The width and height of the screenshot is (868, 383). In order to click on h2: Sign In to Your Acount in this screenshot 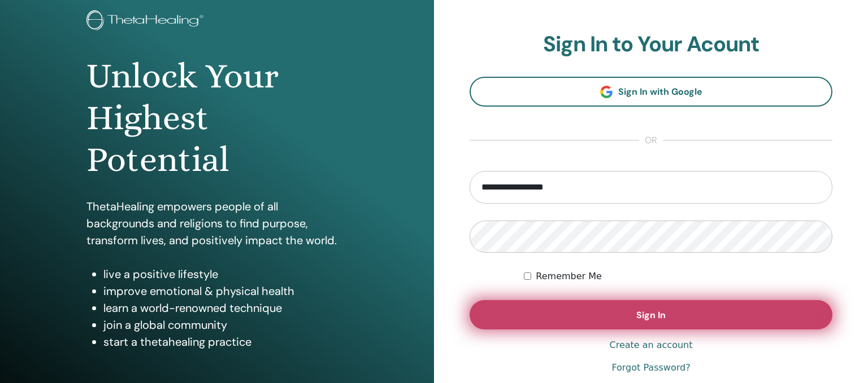, I will do `click(651, 44)`.